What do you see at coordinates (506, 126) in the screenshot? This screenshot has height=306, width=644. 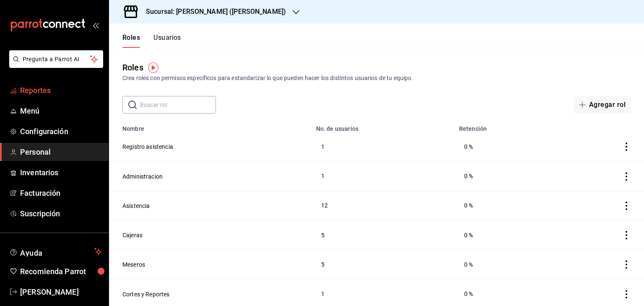 I see `th: Retención` at bounding box center [506, 126].